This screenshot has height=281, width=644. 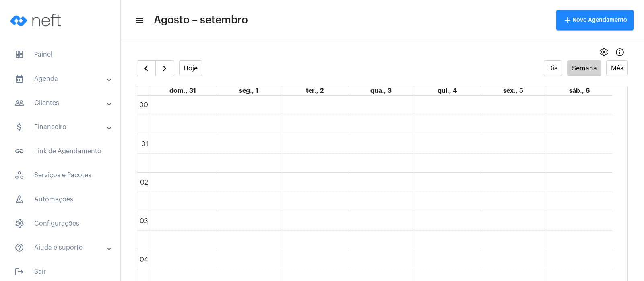 I want to click on button: Mês, so click(x=617, y=68).